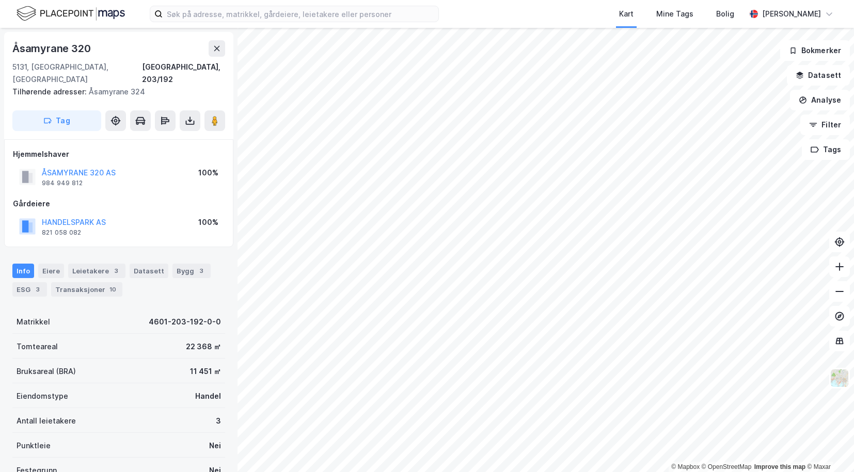 This screenshot has height=472, width=854. Describe the element at coordinates (203, 347) in the screenshot. I see `div: 22 368 ㎡` at that location.